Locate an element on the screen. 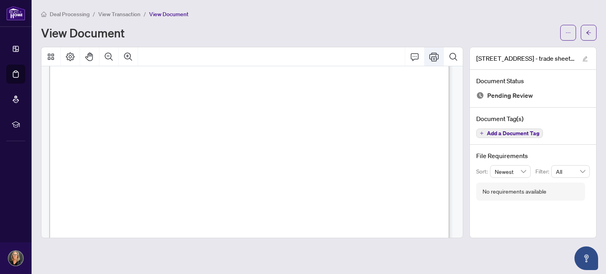  span: edit is located at coordinates (585, 59).